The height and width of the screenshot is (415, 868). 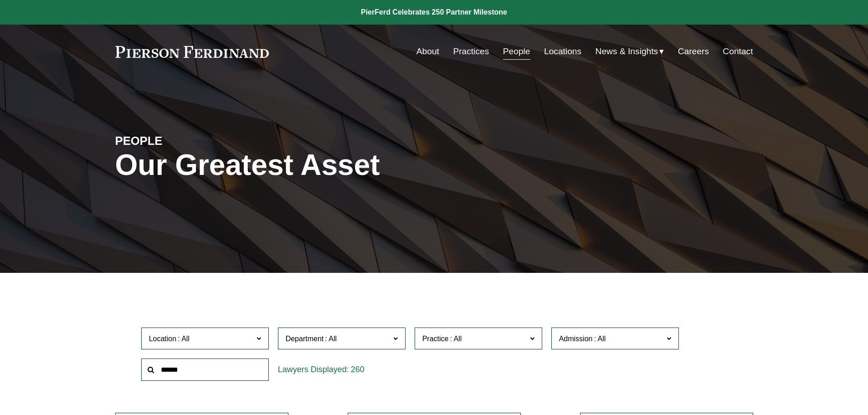 What do you see at coordinates (305, 339) in the screenshot?
I see `span: Department` at bounding box center [305, 339].